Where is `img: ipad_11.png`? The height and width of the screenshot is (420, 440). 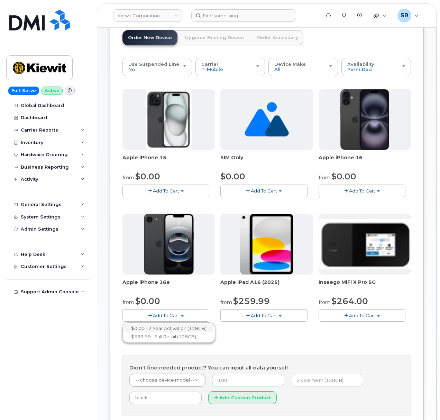
img: ipad_11.png is located at coordinates (267, 244).